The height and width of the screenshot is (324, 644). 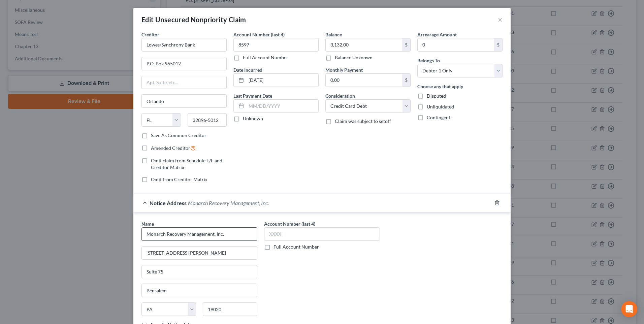 I want to click on span: Contingent, so click(x=438, y=117).